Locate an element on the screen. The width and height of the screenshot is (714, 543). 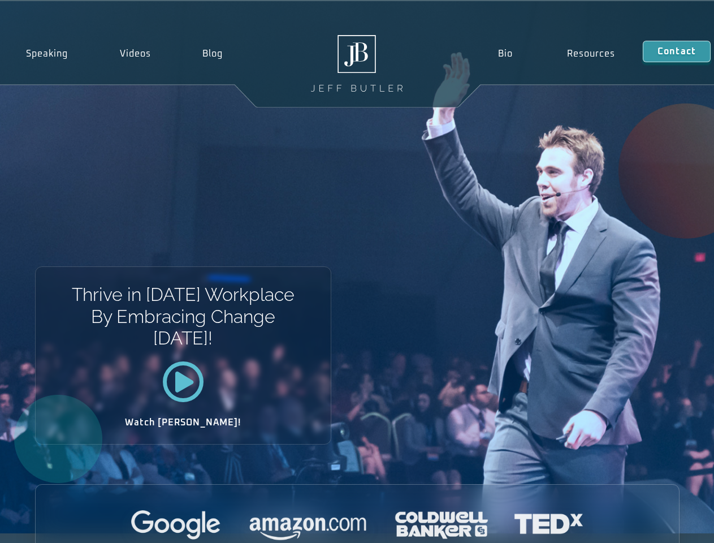
a: Contact is located at coordinates (677, 51).